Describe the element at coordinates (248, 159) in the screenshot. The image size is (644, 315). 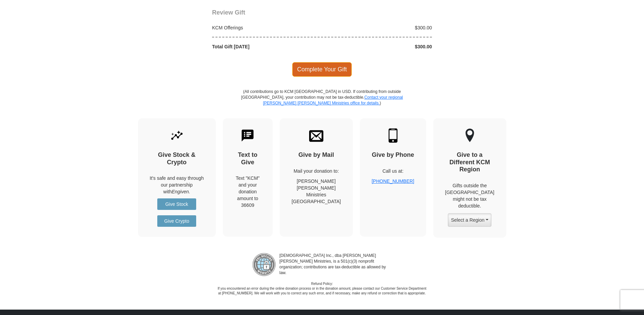
I see `h4: Text to Give` at that location.